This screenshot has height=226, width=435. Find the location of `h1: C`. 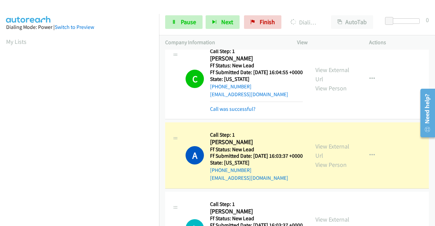

h1: C is located at coordinates (195, 79).